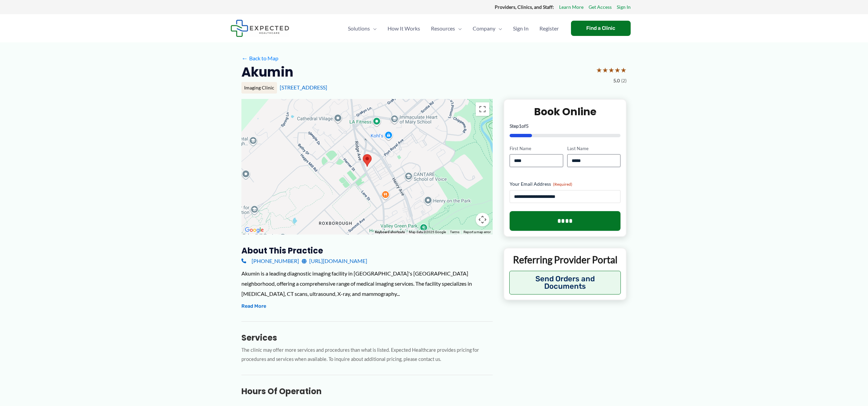  What do you see at coordinates (536, 148) in the screenshot?
I see `label: First Name` at bounding box center [536, 148].